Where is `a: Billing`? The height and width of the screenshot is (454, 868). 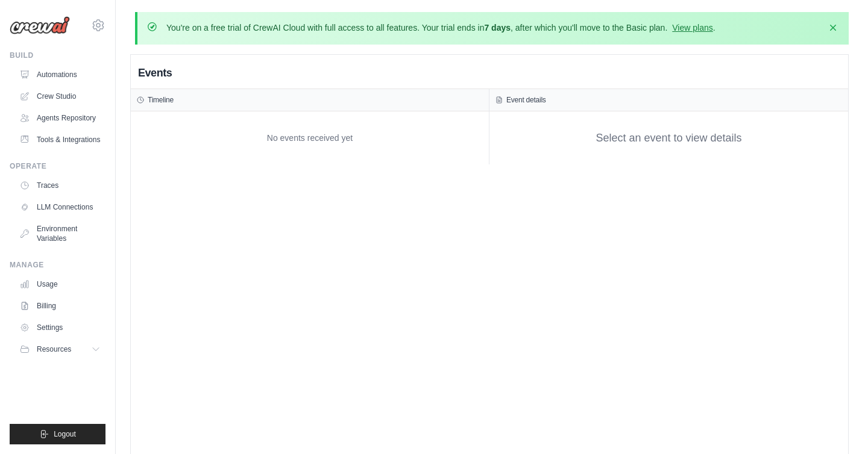
a: Billing is located at coordinates (60, 306).